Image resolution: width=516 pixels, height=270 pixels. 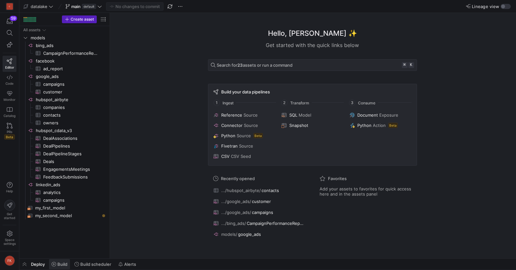 What do you see at coordinates (254, 65) in the screenshot?
I see `span: Search for assets or run a command` at bounding box center [254, 65].